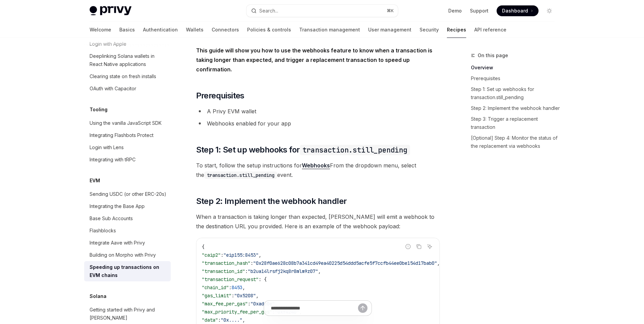 This screenshot has height=324, width=644. What do you see at coordinates (223, 271) in the screenshot?
I see `span: "transaction_id"` at bounding box center [223, 271].